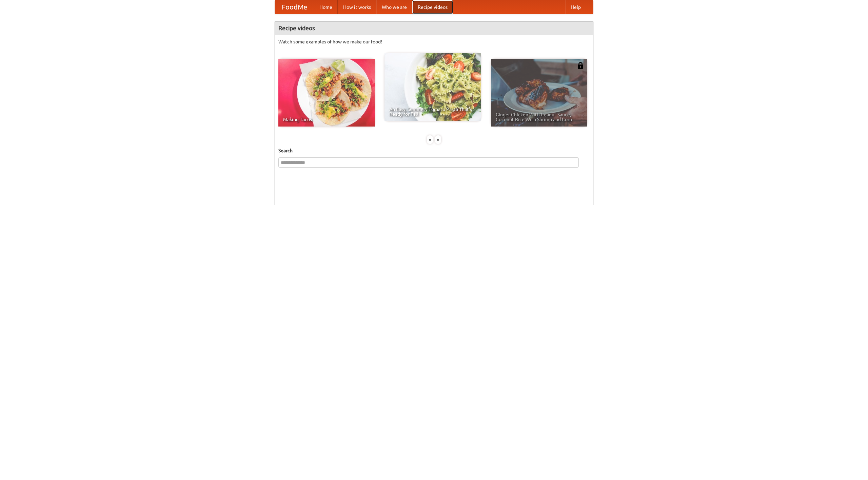 This screenshot has width=868, height=480. I want to click on a: FoodMe, so click(294, 7).